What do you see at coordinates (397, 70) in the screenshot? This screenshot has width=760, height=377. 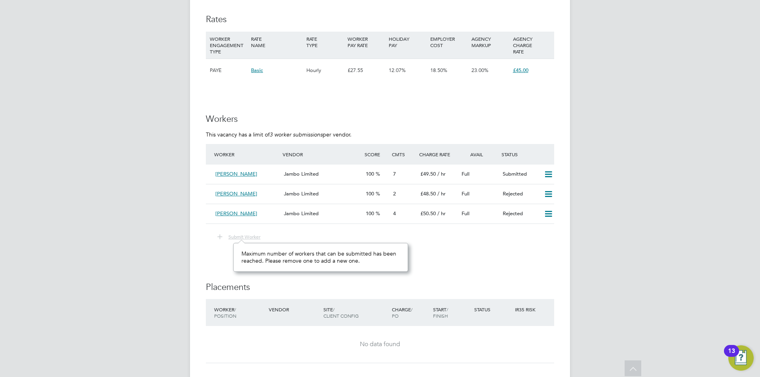 I see `span: 12.07%` at bounding box center [397, 70].